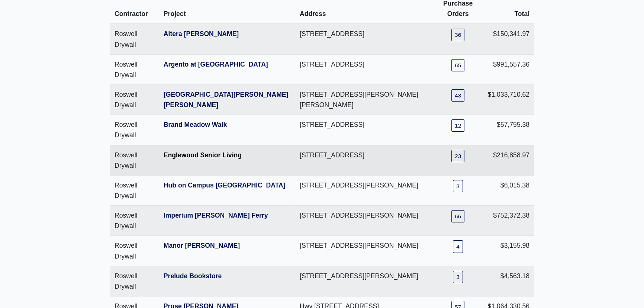 The image size is (644, 308). What do you see at coordinates (193, 276) in the screenshot?
I see `a: Prelude Bookstore` at bounding box center [193, 276].